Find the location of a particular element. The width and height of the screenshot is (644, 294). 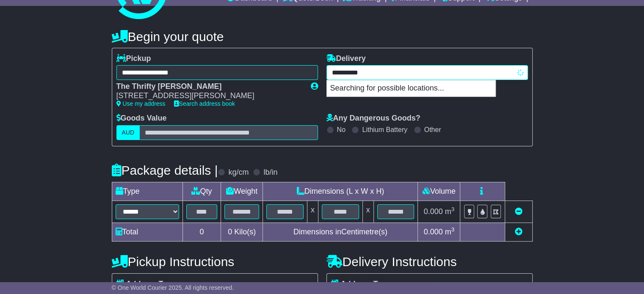

typeahead: Please provide city is located at coordinates (427, 72).